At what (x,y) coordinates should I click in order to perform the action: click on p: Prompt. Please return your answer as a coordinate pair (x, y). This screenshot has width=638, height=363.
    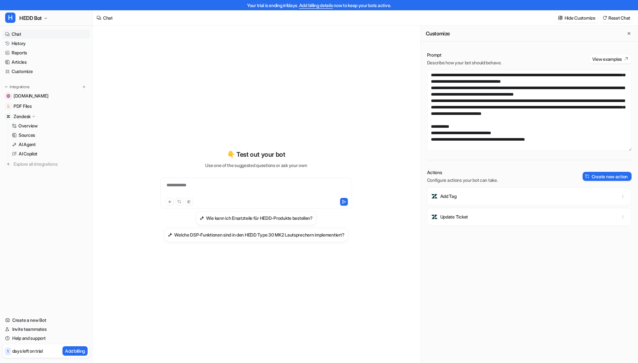
    Looking at the image, I should click on (464, 55).